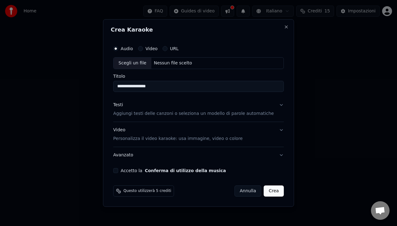 This screenshot has height=226, width=397. I want to click on label: Titolo, so click(198, 76).